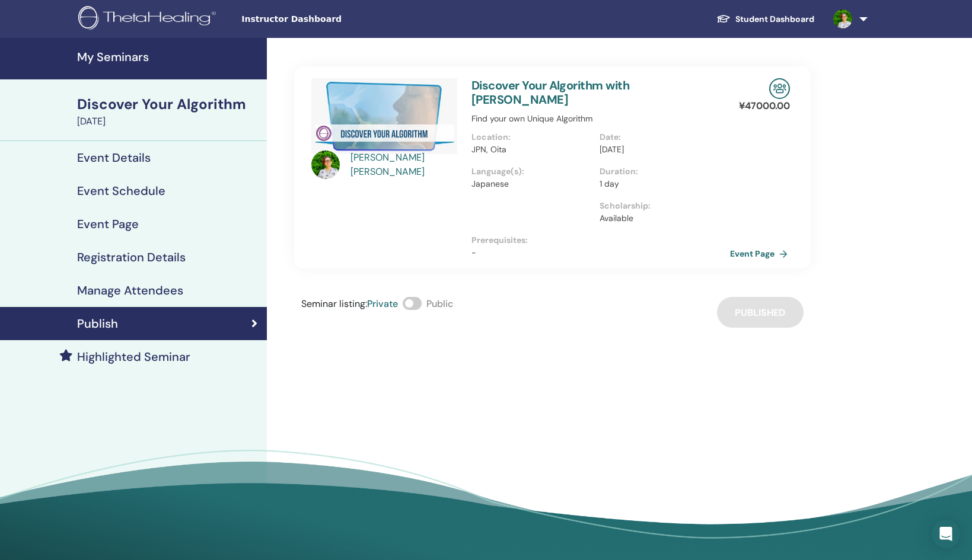  I want to click on h4: Manage Attendees, so click(130, 290).